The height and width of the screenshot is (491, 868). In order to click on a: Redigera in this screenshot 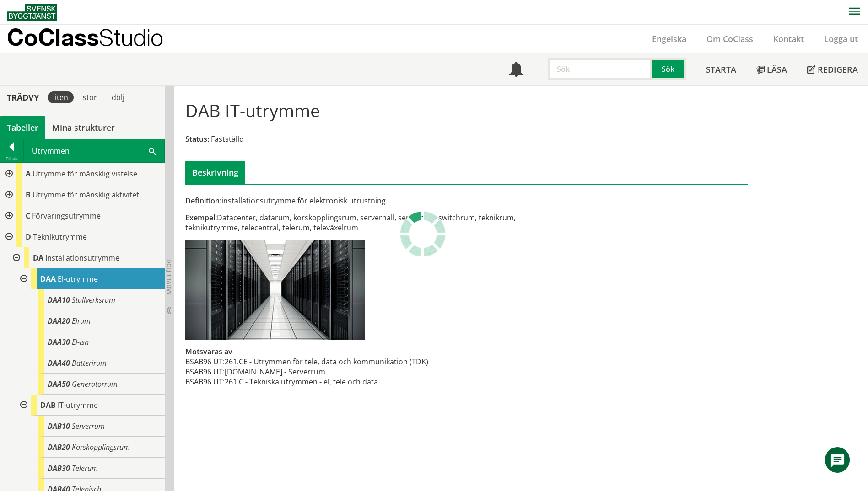, I will do `click(833, 70)`.